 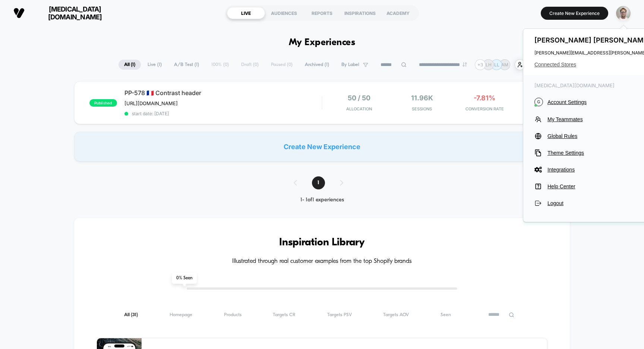 What do you see at coordinates (155, 65) in the screenshot?
I see `span: Live ( 1 )` at bounding box center [155, 65].